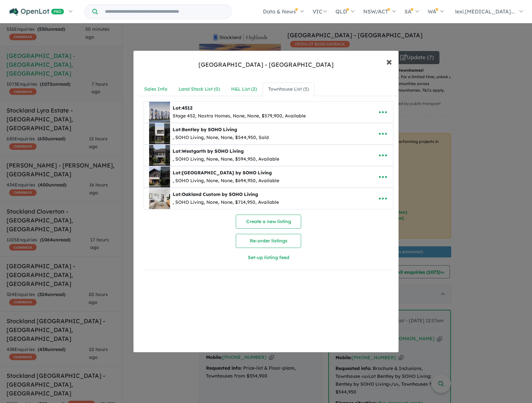  I want to click on img: Stockland%20Highlands%20-%20Mickleham%20-%20Lot%20Westgarth%20Corner%20by%20SOHO%20Living___17575..., so click(159, 177).